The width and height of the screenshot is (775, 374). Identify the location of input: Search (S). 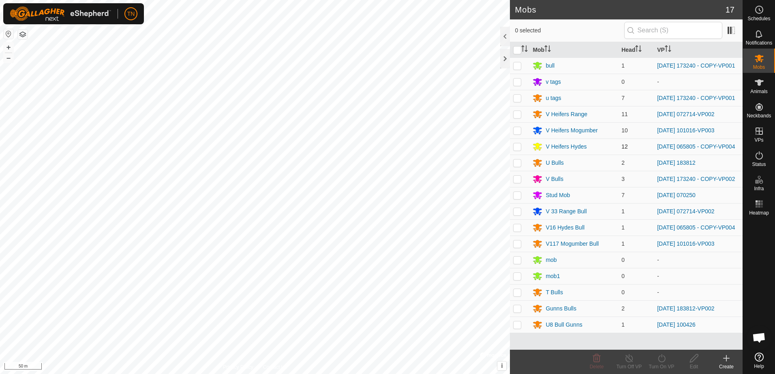
(673, 30).